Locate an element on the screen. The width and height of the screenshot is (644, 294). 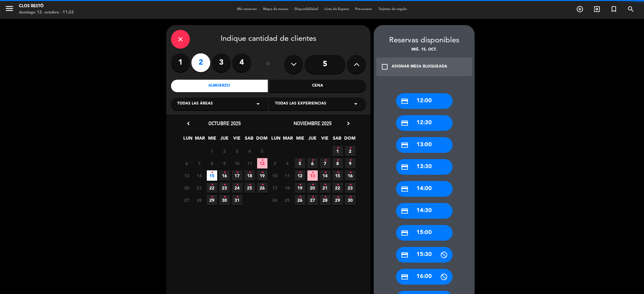
span: Lista de Espera is located at coordinates (336, 9).